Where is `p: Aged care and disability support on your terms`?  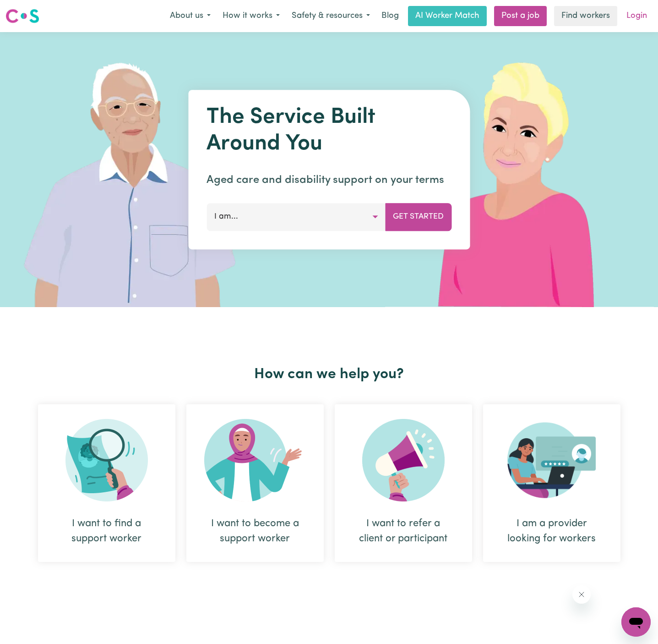
p: Aged care and disability support on your terms is located at coordinates (329, 180).